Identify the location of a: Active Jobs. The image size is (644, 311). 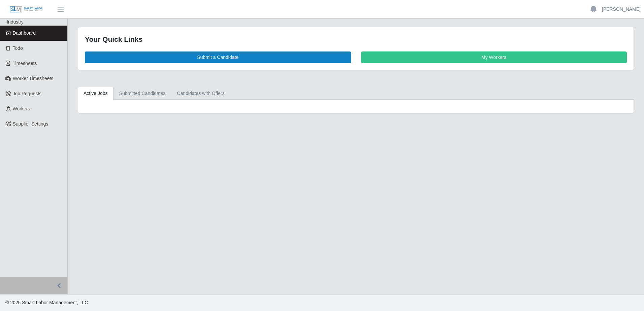
(96, 93).